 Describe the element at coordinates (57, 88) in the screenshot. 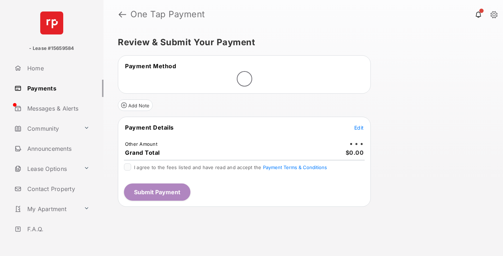

I see `a: Payments` at that location.